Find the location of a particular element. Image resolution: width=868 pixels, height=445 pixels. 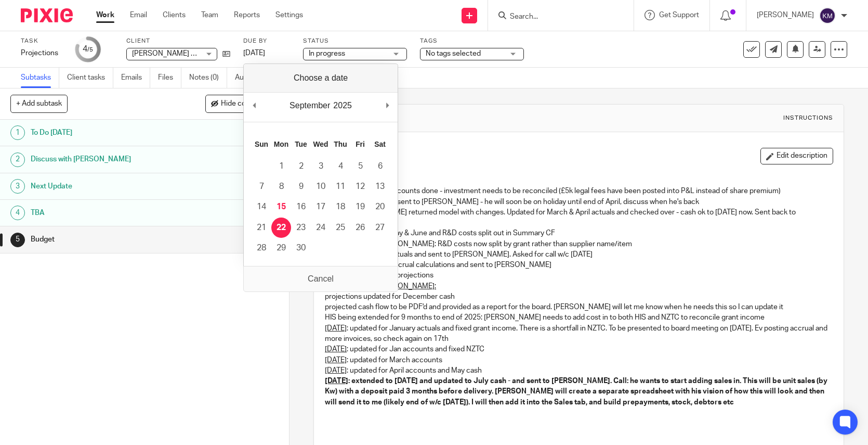

button: 15 is located at coordinates (281, 207).